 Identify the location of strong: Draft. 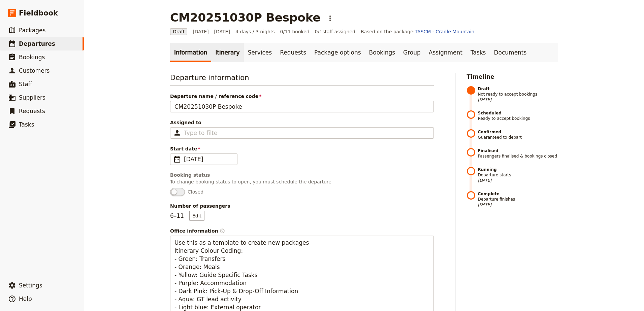
(518, 89).